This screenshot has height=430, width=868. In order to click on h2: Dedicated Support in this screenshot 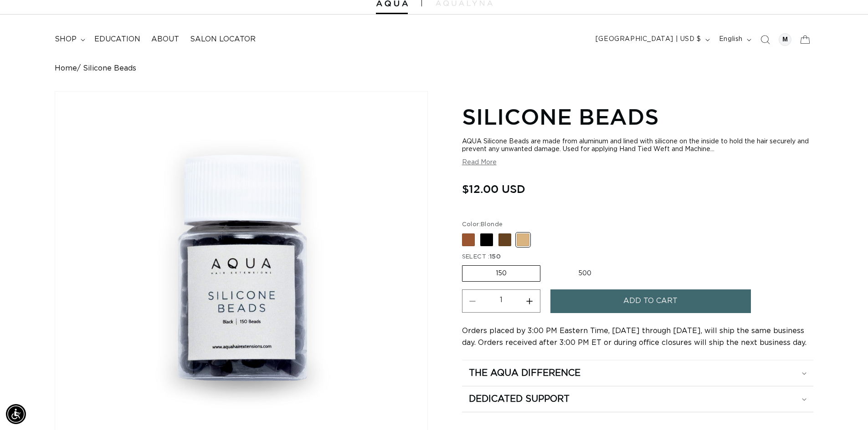, I will do `click(519, 399)`.